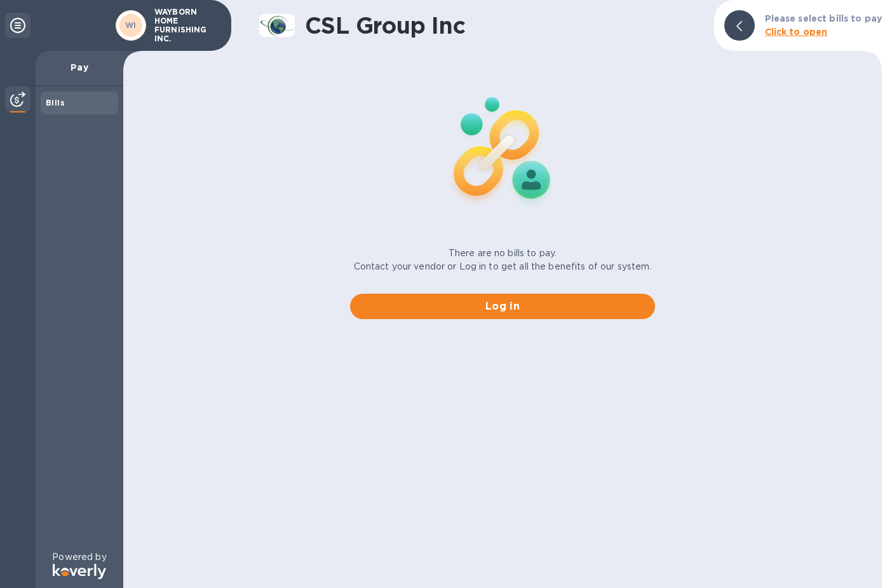  What do you see at coordinates (79, 68) in the screenshot?
I see `p: Pay` at bounding box center [79, 68].